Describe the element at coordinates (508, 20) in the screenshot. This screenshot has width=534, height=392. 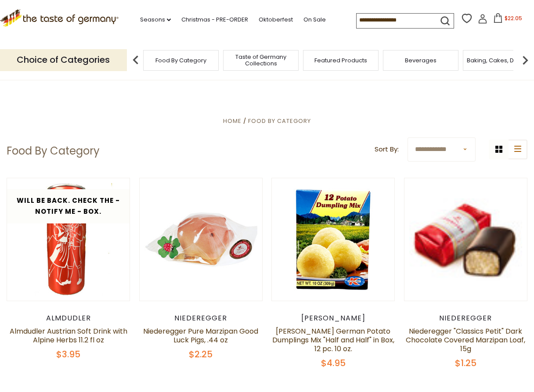
I see `button: $22.05` at that location.